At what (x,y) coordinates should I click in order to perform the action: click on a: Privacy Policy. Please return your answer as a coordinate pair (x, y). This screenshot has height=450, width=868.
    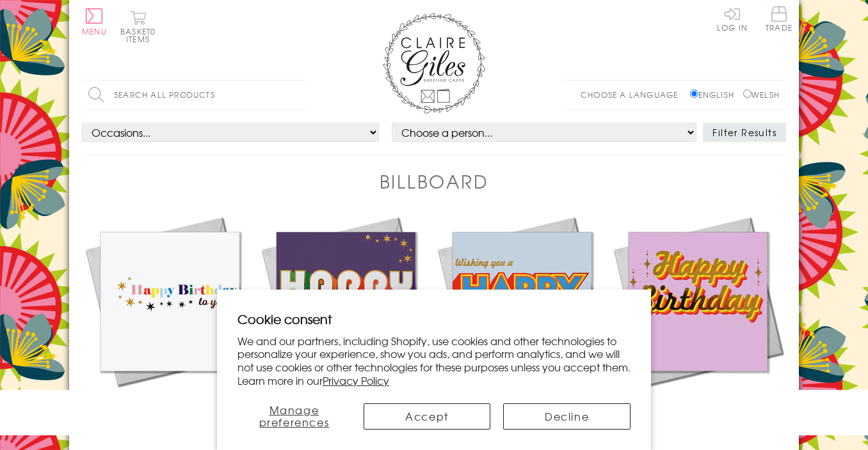
    Looking at the image, I should click on (356, 380).